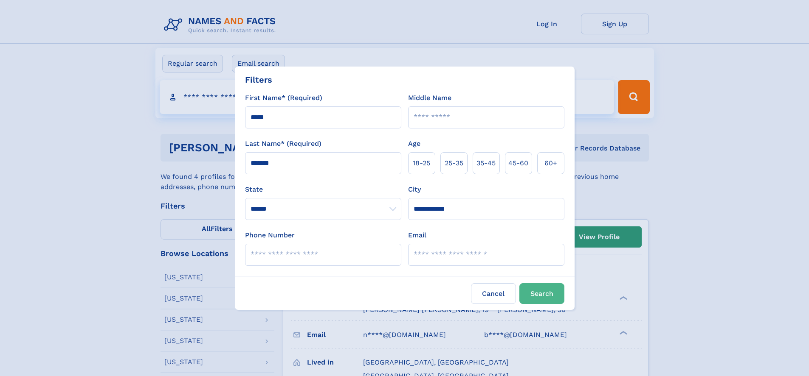 The width and height of the screenshot is (809, 376). What do you see at coordinates (414, 144) in the screenshot?
I see `label: Age` at bounding box center [414, 144].